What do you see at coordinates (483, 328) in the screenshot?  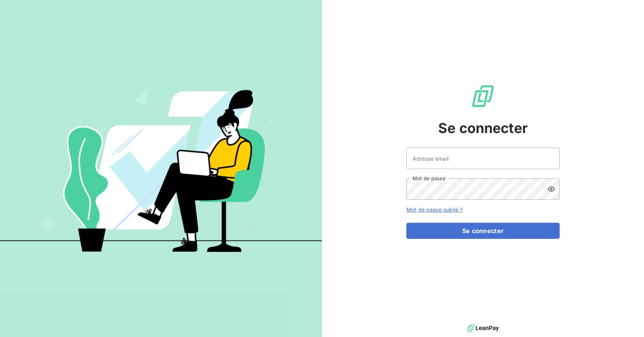 I see `img: logo` at bounding box center [483, 328].